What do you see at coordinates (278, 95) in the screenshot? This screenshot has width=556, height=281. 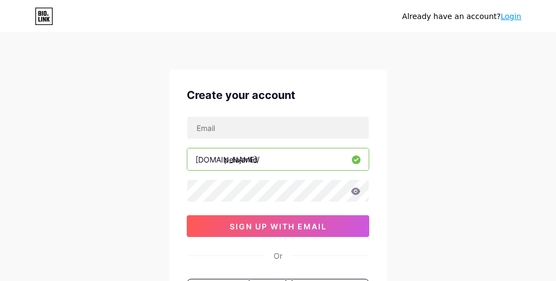 I see `div: Create your account` at bounding box center [278, 95].